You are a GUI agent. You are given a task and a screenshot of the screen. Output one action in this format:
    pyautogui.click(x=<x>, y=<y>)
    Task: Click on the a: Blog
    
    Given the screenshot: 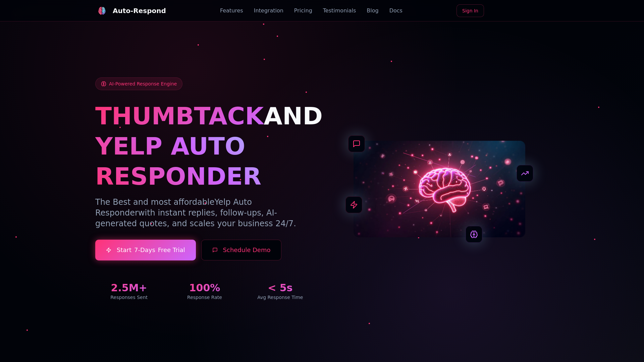 What is the action you would take?
    pyautogui.click(x=372, y=11)
    